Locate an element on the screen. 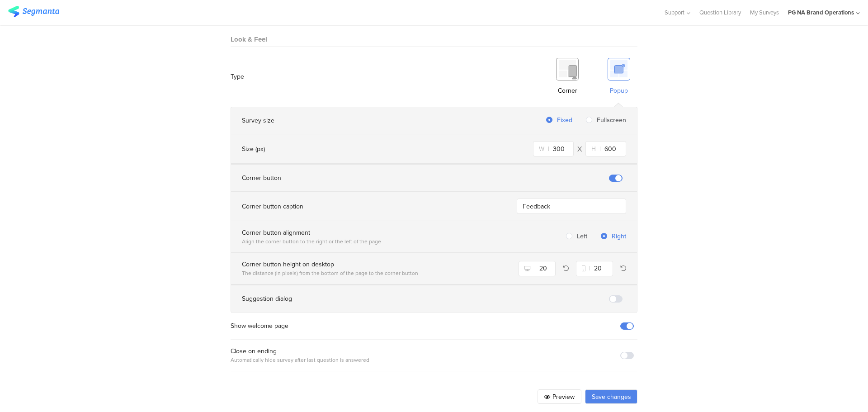 Image resolution: width=868 pixels, height=412 pixels. img: popup-blue.svg is located at coordinates (619, 69).